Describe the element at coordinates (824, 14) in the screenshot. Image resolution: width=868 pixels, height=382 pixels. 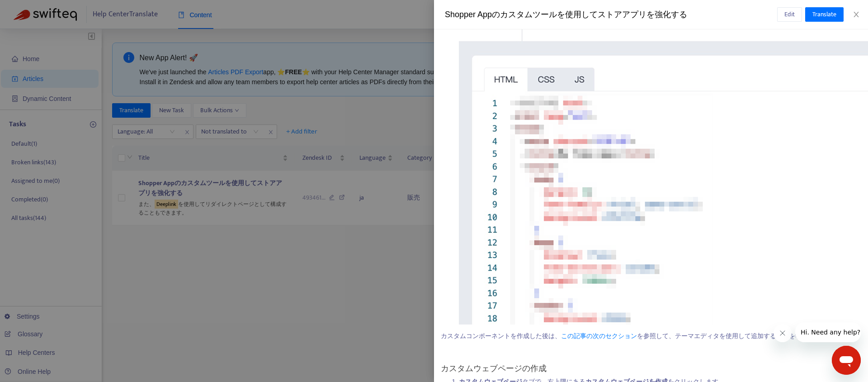
I see `span: Translate` at that location.